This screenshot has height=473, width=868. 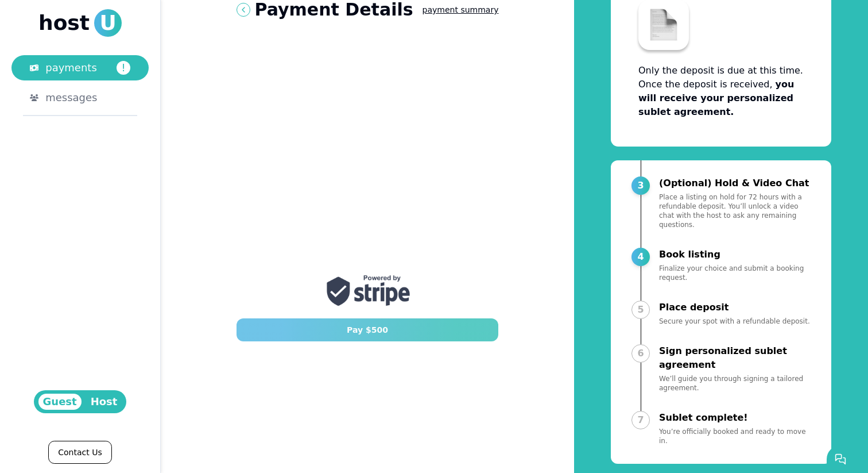 I want to click on span: Guest, so click(x=59, y=402).